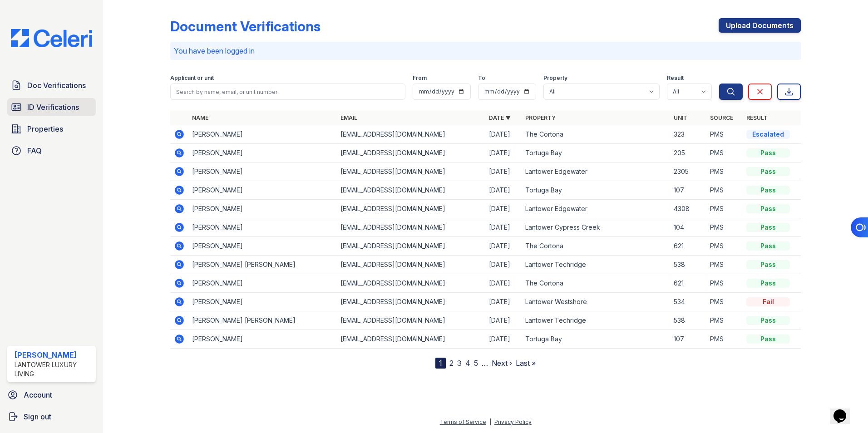  I want to click on td: 205, so click(688, 153).